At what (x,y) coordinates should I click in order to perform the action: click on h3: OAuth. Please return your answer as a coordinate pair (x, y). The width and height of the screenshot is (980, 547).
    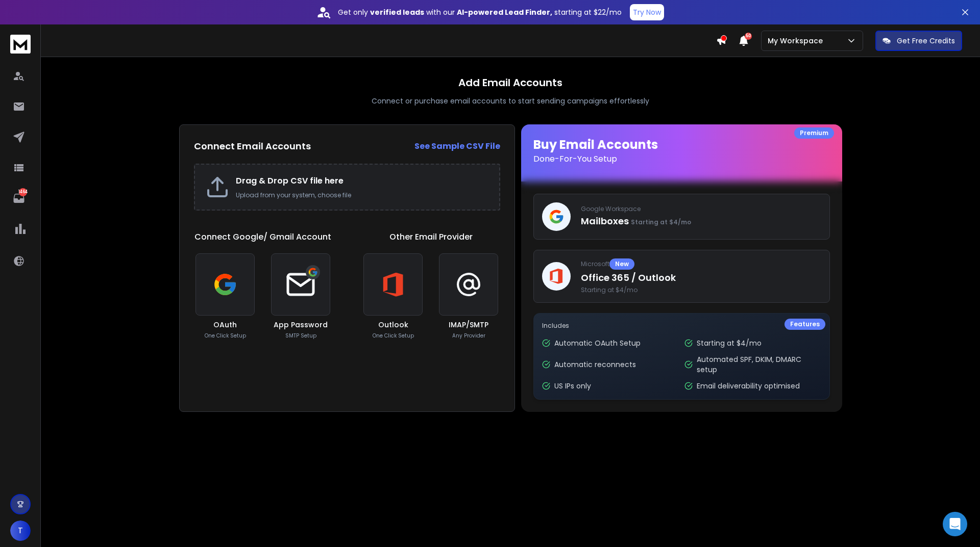
    Looking at the image, I should click on (225, 325).